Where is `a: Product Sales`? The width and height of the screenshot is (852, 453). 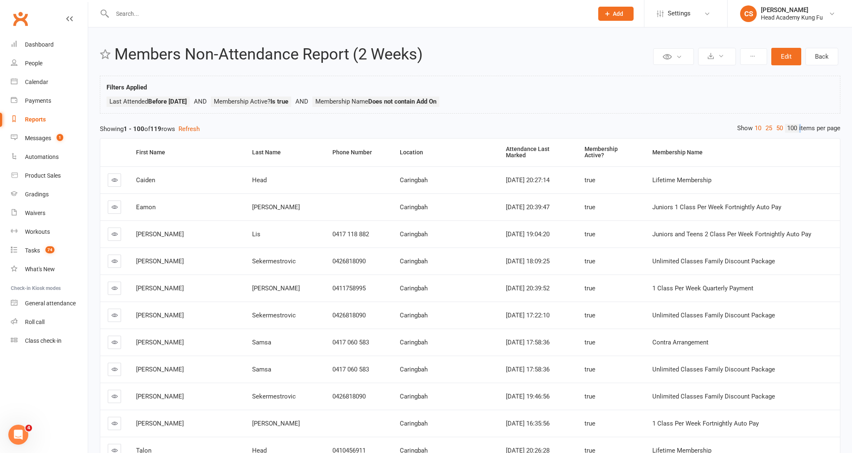
a: Product Sales is located at coordinates (49, 175).